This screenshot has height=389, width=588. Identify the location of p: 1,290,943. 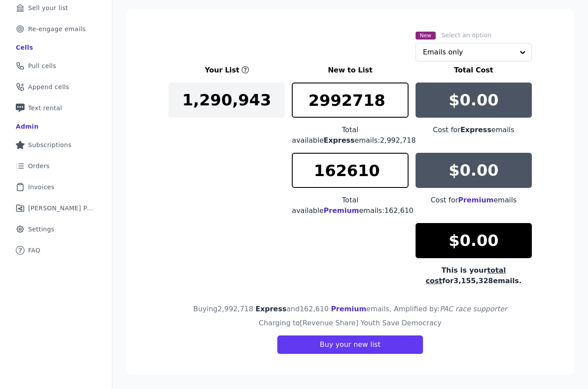
(226, 100).